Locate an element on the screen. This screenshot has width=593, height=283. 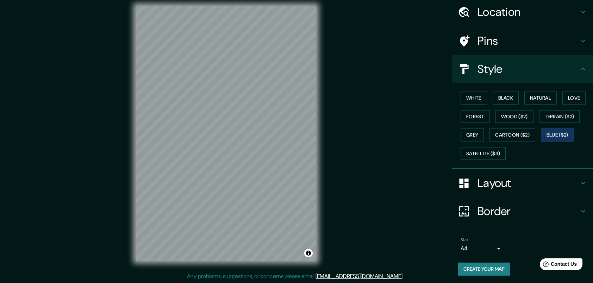
span: Contact Us is located at coordinates (33, 8).